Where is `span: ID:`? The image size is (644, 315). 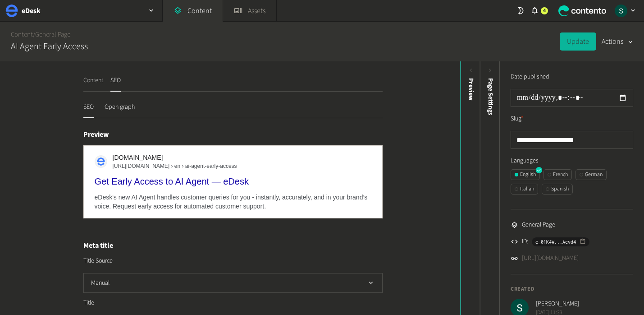
span: ID: is located at coordinates (526, 241).